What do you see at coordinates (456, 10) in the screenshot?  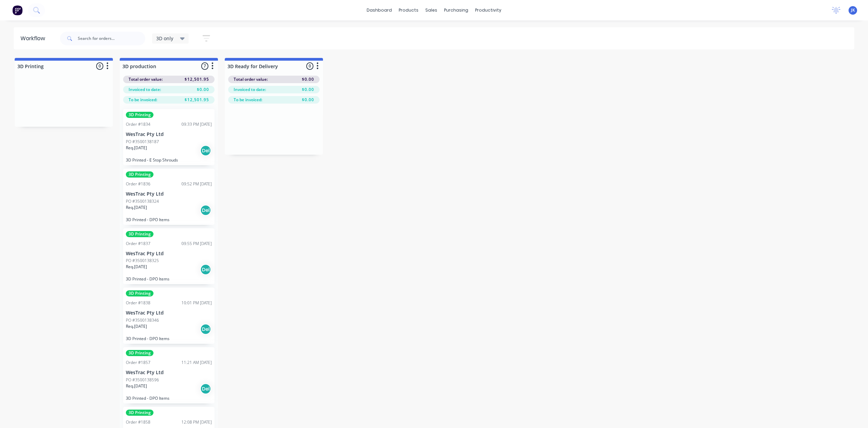 I see `div: purchasing` at bounding box center [456, 10].